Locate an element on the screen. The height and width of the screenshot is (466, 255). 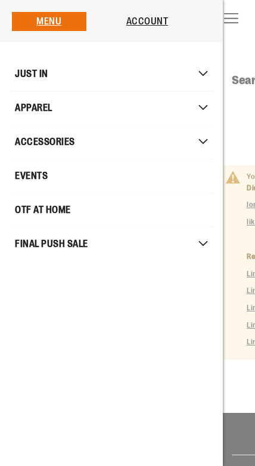
a: APPAREL is located at coordinates (112, 108).